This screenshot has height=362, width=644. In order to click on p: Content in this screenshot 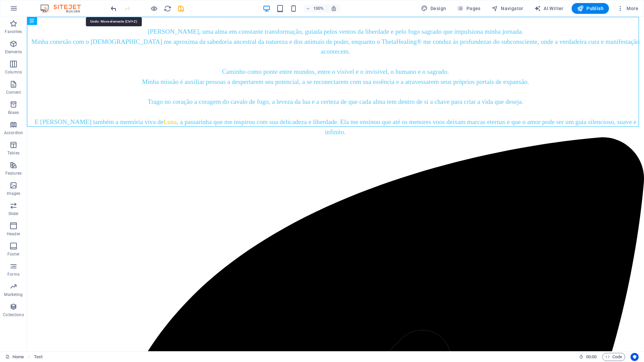, I will do `click(14, 92)`.